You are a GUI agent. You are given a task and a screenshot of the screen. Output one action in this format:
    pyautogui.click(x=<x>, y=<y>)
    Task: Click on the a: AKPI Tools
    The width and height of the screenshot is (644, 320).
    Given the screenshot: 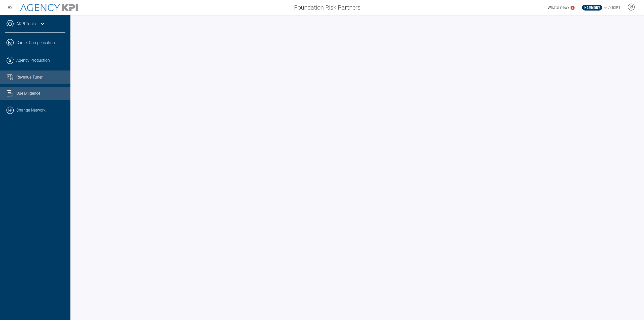 What is the action you would take?
    pyautogui.click(x=26, y=24)
    